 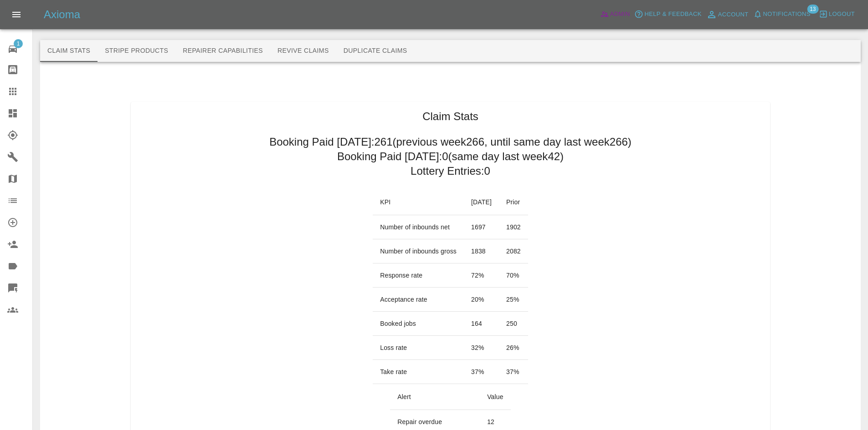 I want to click on th: KPI, so click(x=418, y=202).